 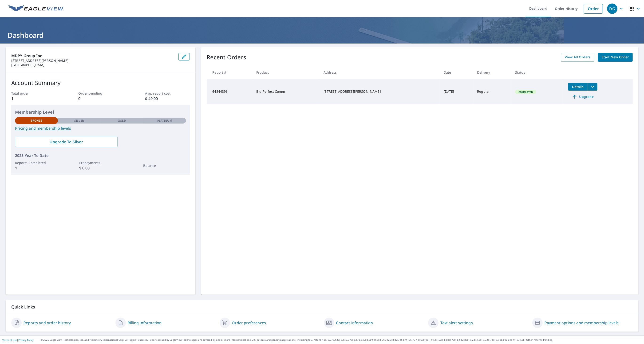 I want to click on p: Bronze, so click(x=36, y=121).